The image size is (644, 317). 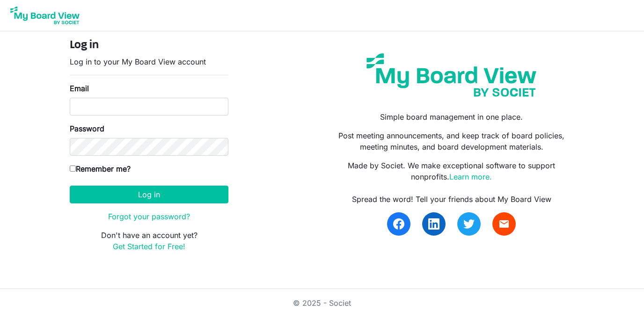 I want to click on h4: Log in, so click(x=149, y=46).